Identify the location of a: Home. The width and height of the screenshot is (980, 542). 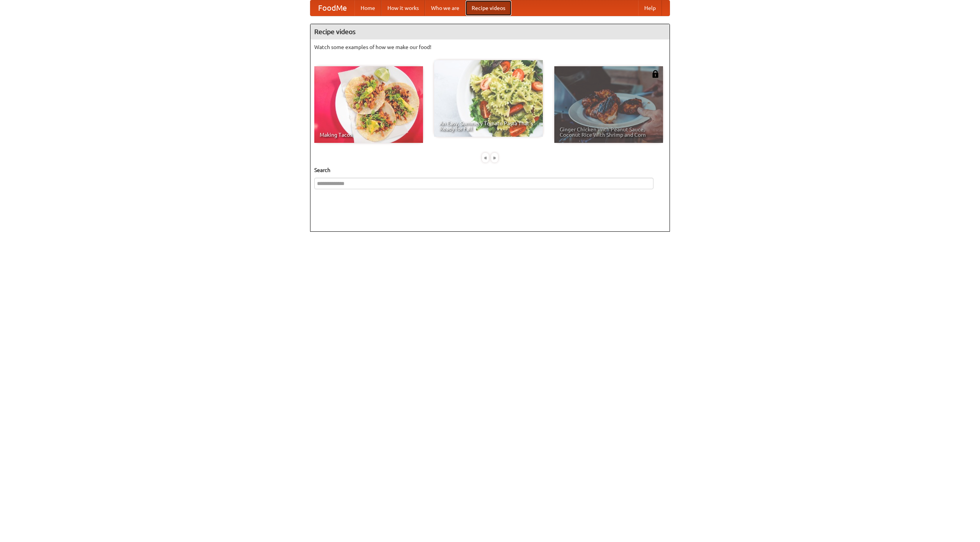
(368, 8).